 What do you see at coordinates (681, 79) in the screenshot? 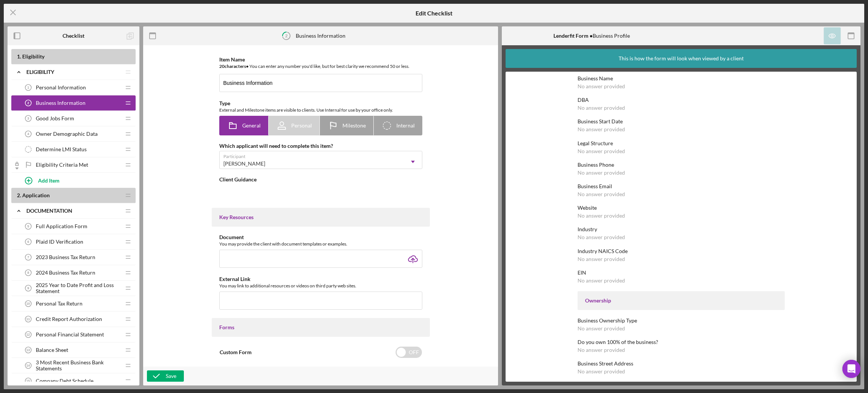
I see `div: Business Name` at bounding box center [681, 79].